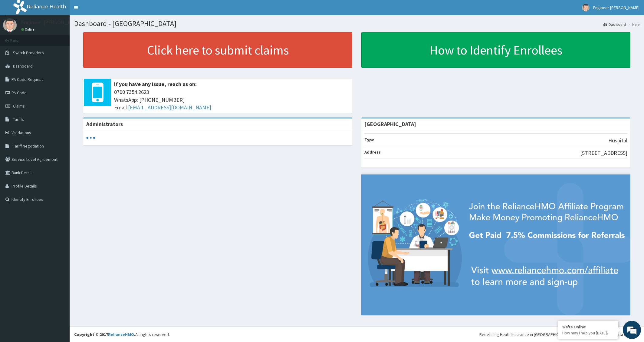  What do you see at coordinates (28, 146) in the screenshot?
I see `span: Tariff Negotiation` at bounding box center [28, 146].